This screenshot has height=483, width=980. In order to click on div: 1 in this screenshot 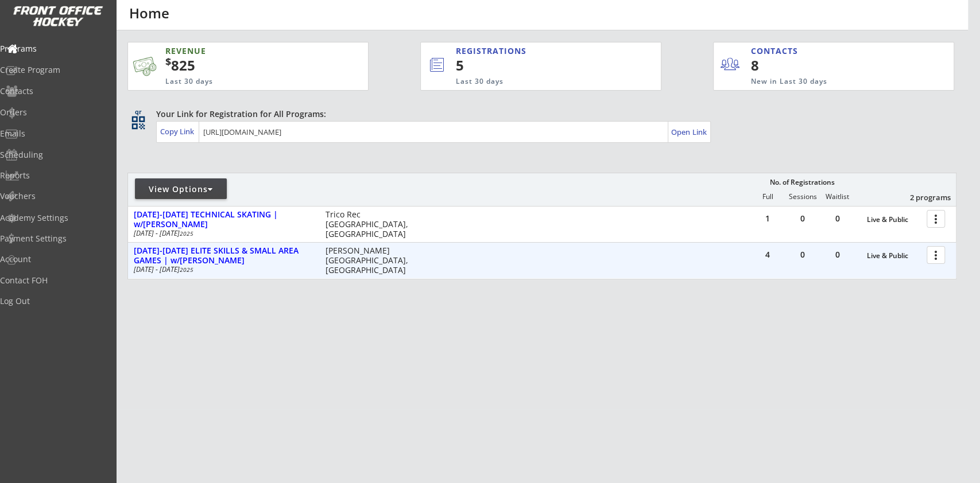, I will do `click(768, 219)`.